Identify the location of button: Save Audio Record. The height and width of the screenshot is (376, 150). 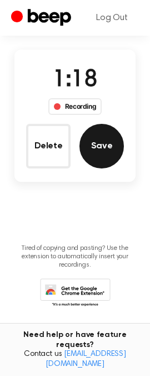
(102, 146).